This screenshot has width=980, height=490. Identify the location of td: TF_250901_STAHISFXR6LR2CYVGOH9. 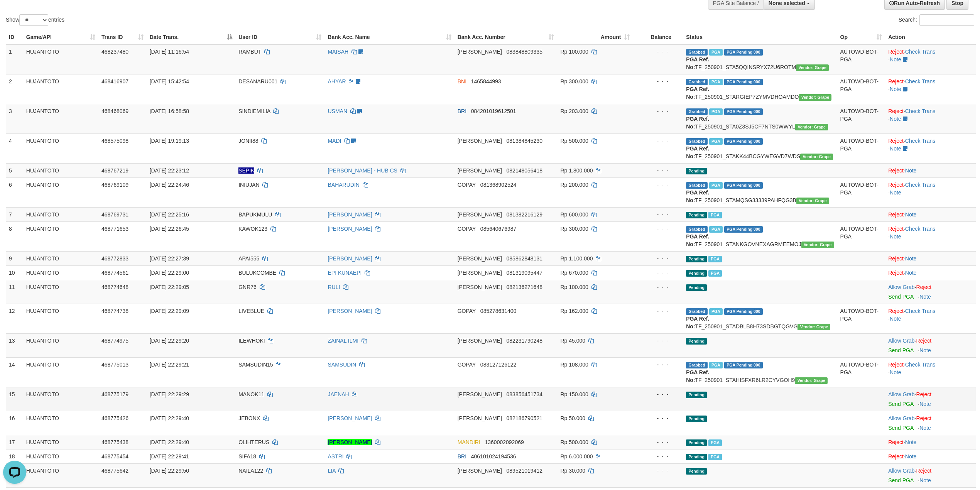
(759, 372).